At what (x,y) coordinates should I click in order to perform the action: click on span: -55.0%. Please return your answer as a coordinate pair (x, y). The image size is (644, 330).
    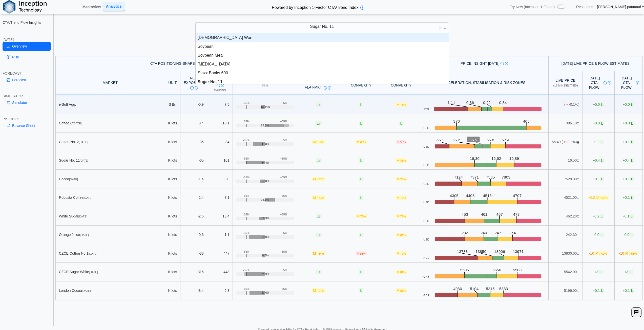
    Looking at the image, I should click on (265, 237).